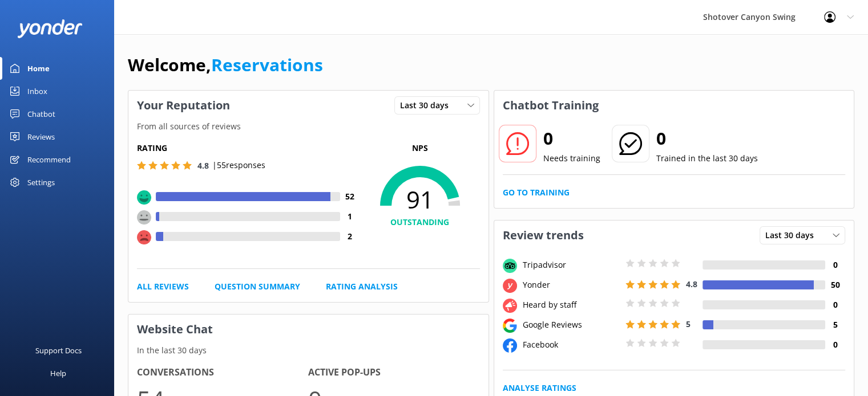 This screenshot has width=868, height=396. Describe the element at coordinates (350, 197) in the screenshot. I see `h4: 52` at that location.